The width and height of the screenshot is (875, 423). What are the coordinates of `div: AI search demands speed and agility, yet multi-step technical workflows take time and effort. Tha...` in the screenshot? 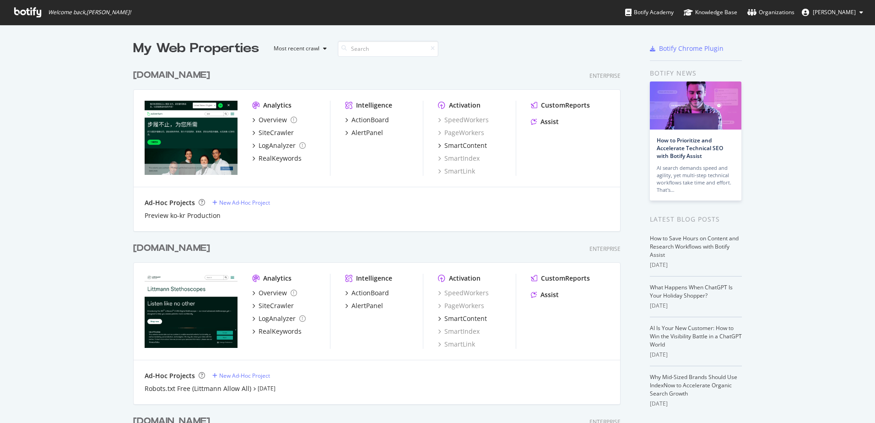 It's located at (696, 179).